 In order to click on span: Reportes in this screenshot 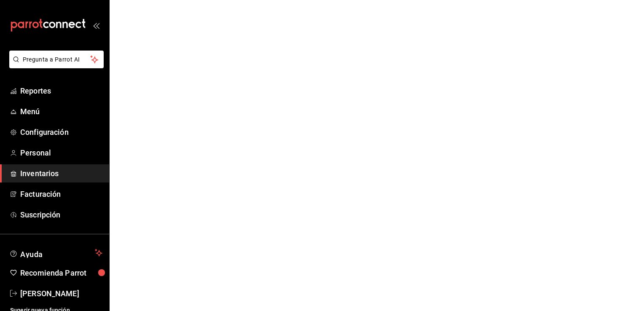, I will do `click(61, 91)`.